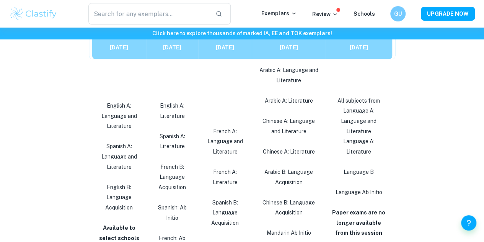 The height and width of the screenshot is (242, 484). Describe the element at coordinates (289, 101) in the screenshot. I see `p: Arabic A: Literature` at that location.